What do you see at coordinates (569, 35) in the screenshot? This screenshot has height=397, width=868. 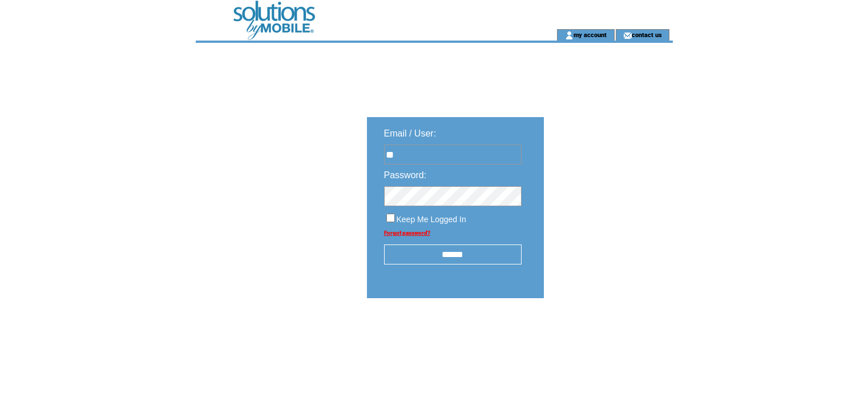 I see `img: account_icon.gif;jsessionid=44D16F01AACBF722FA51DCEEED9A5D07` at bounding box center [569, 35].